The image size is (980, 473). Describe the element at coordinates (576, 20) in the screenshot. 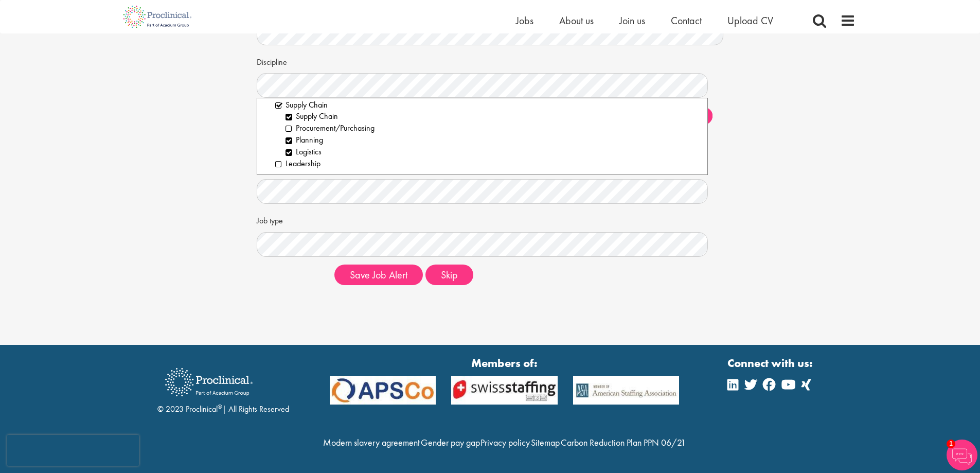

I see `span: About us` at that location.